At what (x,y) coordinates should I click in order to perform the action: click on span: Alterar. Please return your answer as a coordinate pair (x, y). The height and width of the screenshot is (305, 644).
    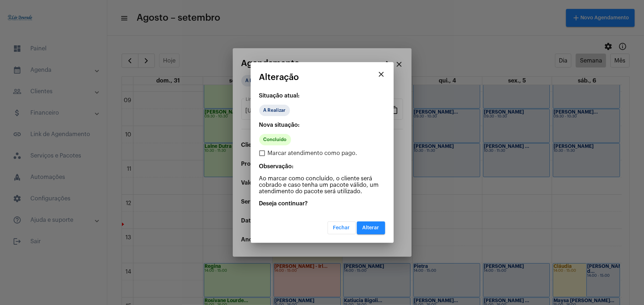
    Looking at the image, I should click on (371, 228).